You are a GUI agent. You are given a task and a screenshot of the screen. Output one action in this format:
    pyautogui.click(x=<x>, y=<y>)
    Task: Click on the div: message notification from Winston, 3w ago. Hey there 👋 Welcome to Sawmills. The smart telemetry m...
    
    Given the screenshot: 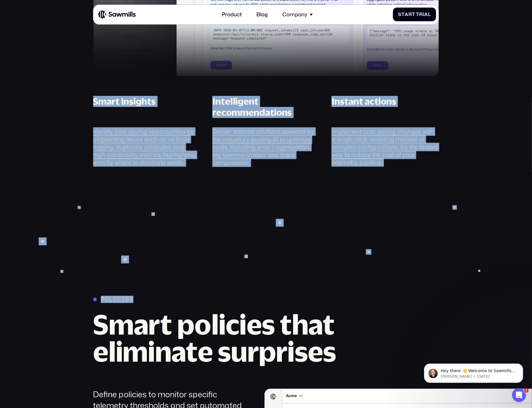 What is the action you would take?
    pyautogui.click(x=58, y=22)
    